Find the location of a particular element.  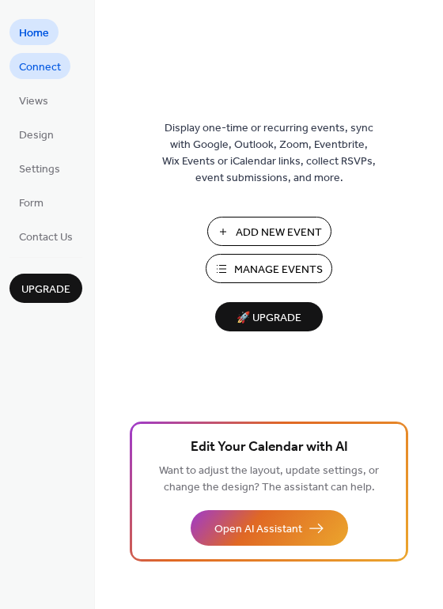

span: Views is located at coordinates (33, 101).